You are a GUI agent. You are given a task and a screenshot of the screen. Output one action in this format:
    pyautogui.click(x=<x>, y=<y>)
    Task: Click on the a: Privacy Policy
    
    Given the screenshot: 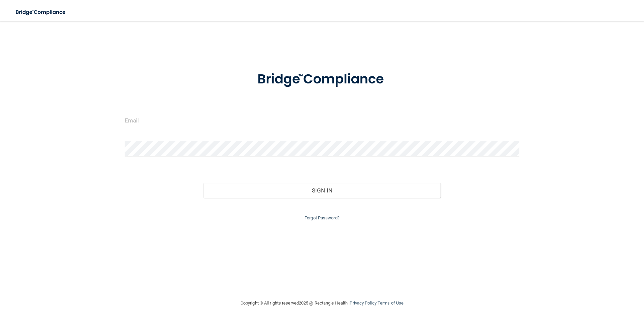 What is the action you would take?
    pyautogui.click(x=363, y=303)
    